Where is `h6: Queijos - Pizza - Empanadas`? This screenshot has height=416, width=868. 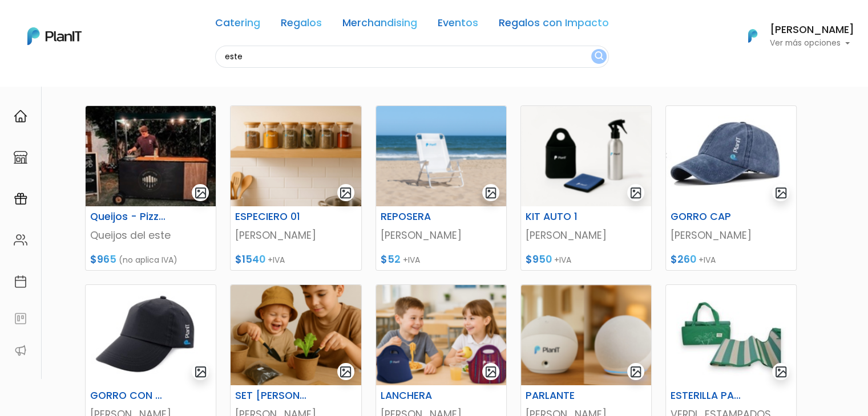 h6: Queijos - Pizza - Empanadas is located at coordinates (129, 217).